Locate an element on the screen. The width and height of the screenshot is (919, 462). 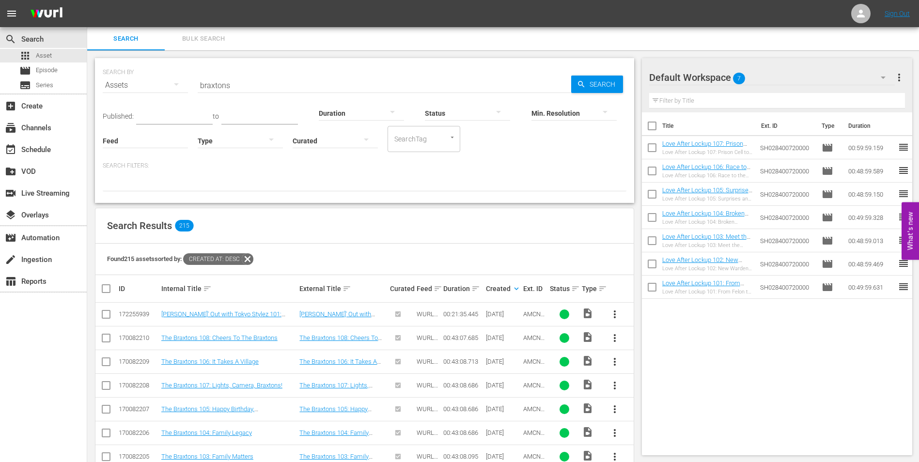
th: Duration is located at coordinates (872, 126).